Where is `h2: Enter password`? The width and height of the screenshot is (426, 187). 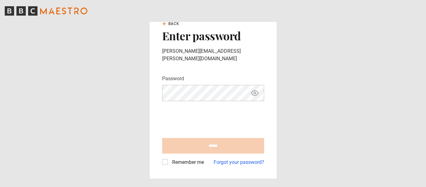 h2: Enter password is located at coordinates (213, 36).